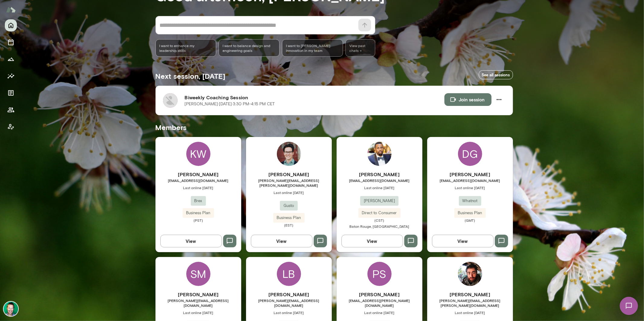 The height and width of the screenshot is (321, 644). What do you see at coordinates (186, 48) in the screenshot?
I see `span: I want to enhance my leadership skills` at bounding box center [186, 48].